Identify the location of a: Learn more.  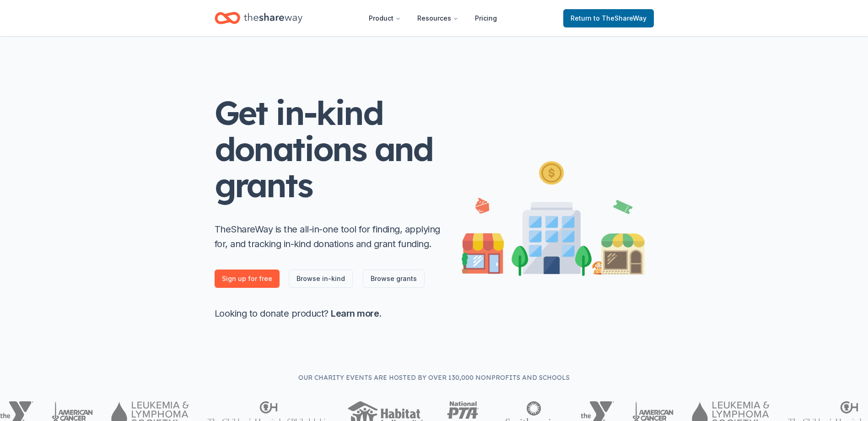
(355, 313).